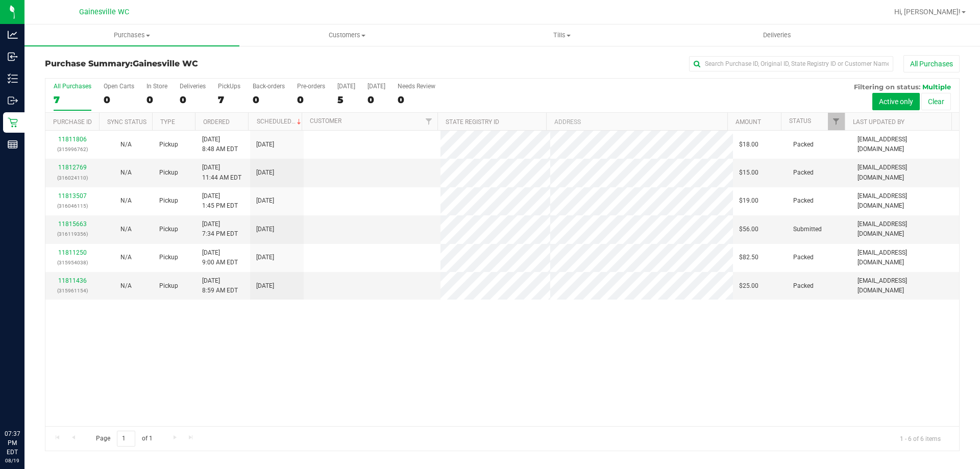 This screenshot has height=469, width=980. Describe the element at coordinates (197, 64) in the screenshot. I see `h3: Purchase Summary:` at that location.